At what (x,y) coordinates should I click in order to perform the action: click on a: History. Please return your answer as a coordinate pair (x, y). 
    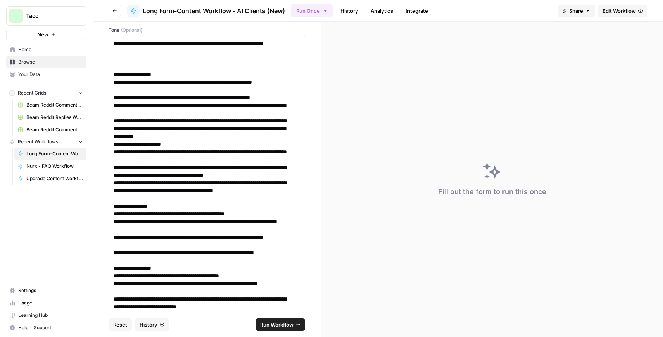
    Looking at the image, I should click on (349, 11).